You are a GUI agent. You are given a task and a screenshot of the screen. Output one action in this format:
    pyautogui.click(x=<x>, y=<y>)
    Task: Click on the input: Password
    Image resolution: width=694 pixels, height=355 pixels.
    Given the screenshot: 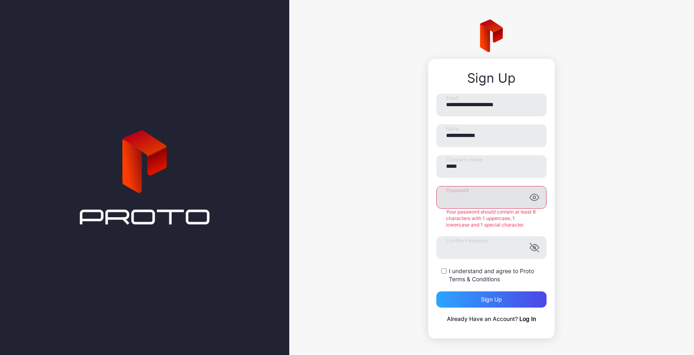 What is the action you would take?
    pyautogui.click(x=491, y=197)
    